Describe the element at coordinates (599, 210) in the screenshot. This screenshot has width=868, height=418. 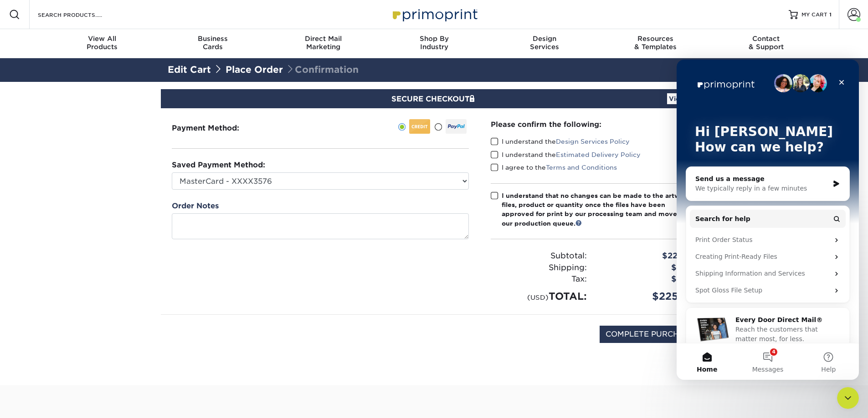
I see `div: I understand that no changes can be made to the artwork, files, product or quantity once the file...` at that location.